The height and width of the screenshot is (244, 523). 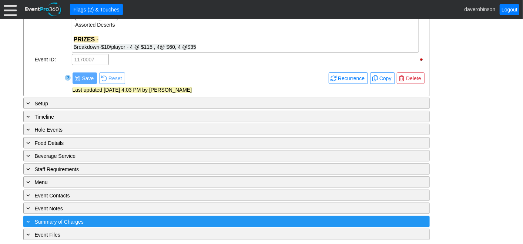 What do you see at coordinates (41, 182) in the screenshot?
I see `span: Menu` at bounding box center [41, 182].